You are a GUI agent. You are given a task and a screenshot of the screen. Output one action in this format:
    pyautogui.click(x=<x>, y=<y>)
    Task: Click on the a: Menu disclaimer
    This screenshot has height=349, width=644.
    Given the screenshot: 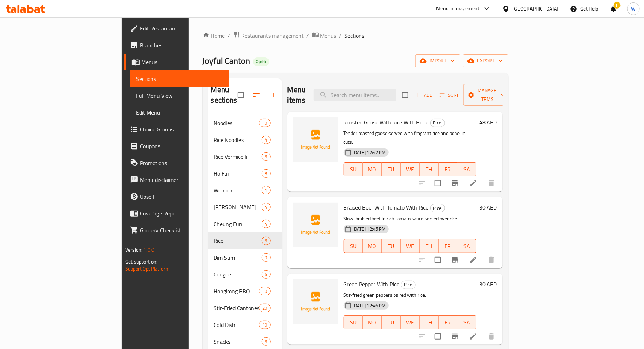 What is the action you would take?
    pyautogui.click(x=177, y=180)
    